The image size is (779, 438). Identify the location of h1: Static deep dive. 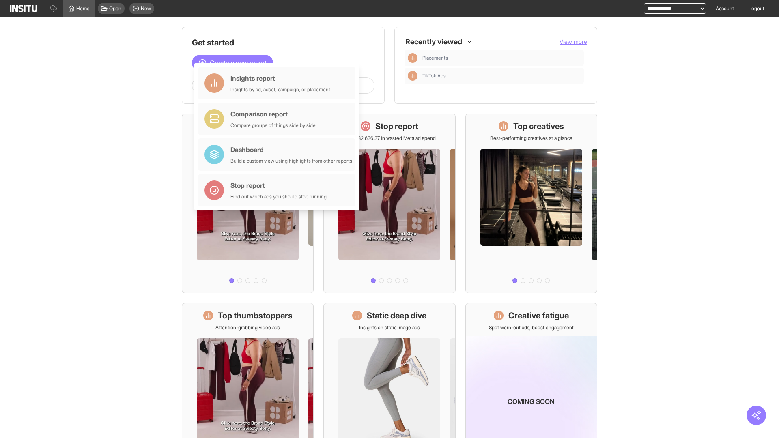
(396, 316).